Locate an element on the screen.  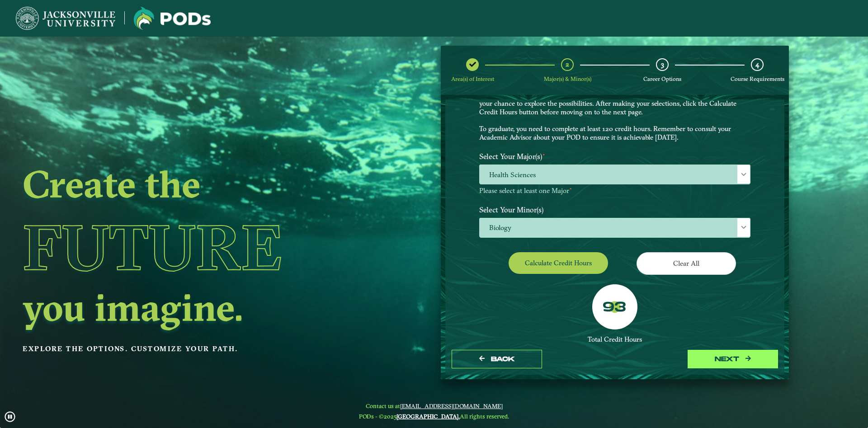
label: Select Your Minor(s) is located at coordinates (615, 209).